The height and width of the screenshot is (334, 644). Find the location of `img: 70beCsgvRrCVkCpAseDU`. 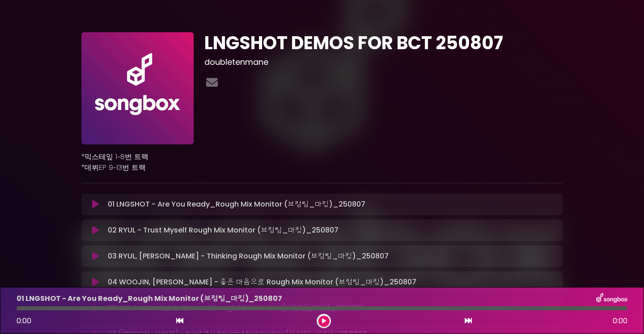

img: 70beCsgvRrCVkCpAseDU is located at coordinates (138, 88).